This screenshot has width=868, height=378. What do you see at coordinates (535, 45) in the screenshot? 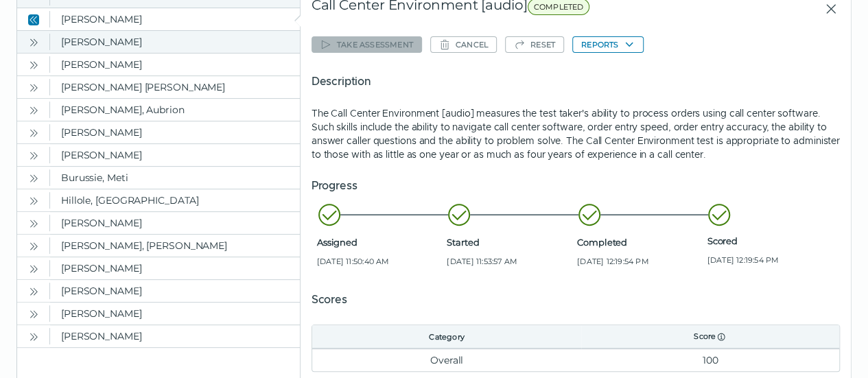
I see `button: Reset` at bounding box center [535, 45].